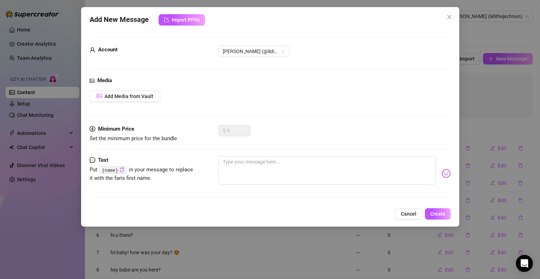 Image resolution: width=540 pixels, height=279 pixels. What do you see at coordinates (113, 170) in the screenshot?
I see `code: {name}` at bounding box center [113, 170].